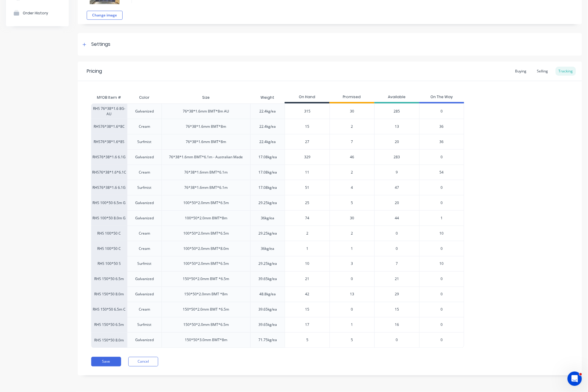 This screenshot has width=588, height=392. What do you see at coordinates (397, 187) in the screenshot?
I see `div: 47` at bounding box center [397, 187].